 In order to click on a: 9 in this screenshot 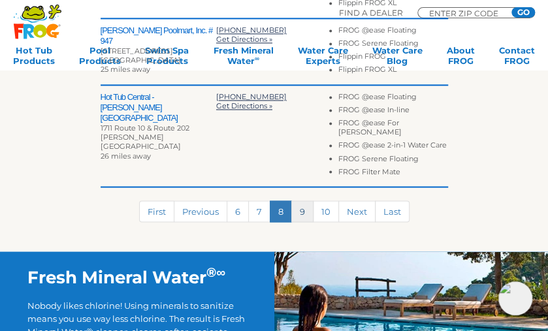, I will do `click(303, 211)`.